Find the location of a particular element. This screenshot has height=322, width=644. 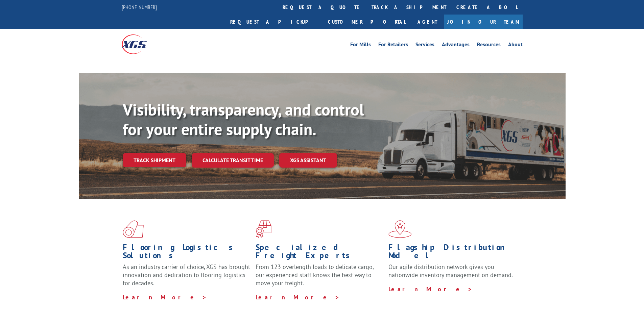

img: xgs-icon-flagship-distribution-model-red is located at coordinates (400, 229).